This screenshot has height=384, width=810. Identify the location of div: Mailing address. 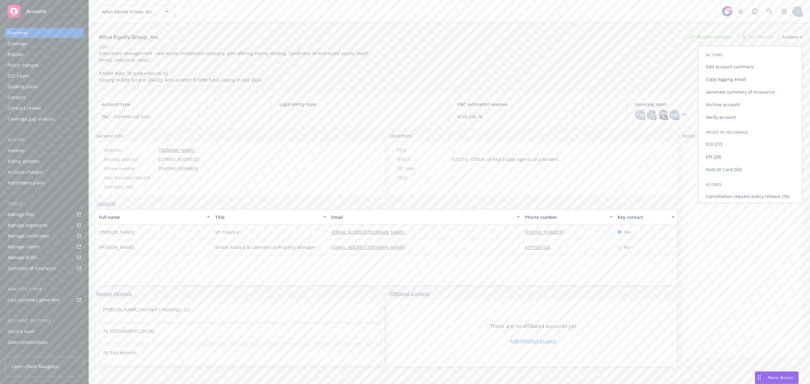
(130, 159).